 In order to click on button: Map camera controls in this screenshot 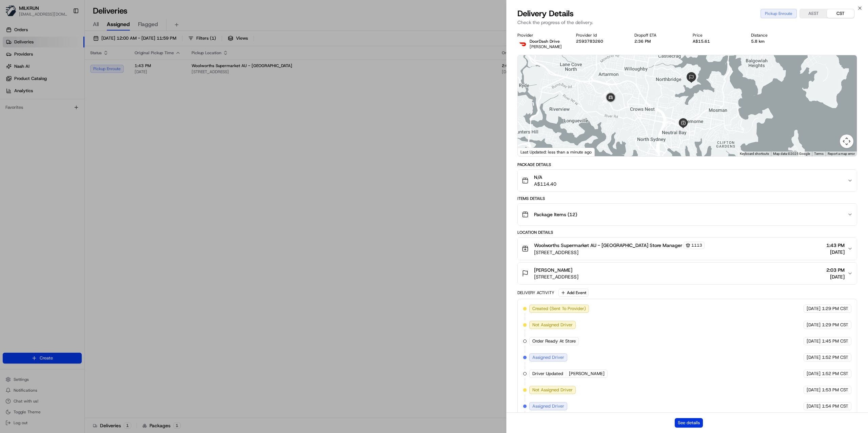, I will do `click(846, 142)`.